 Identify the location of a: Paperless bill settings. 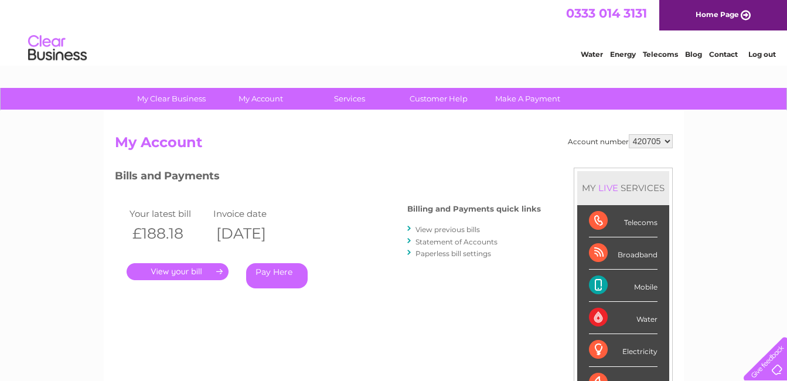
(453, 253).